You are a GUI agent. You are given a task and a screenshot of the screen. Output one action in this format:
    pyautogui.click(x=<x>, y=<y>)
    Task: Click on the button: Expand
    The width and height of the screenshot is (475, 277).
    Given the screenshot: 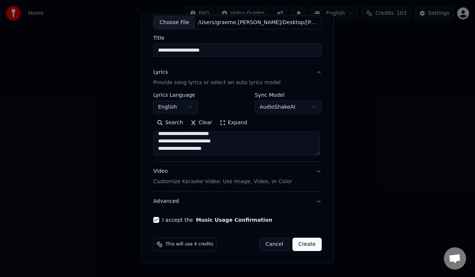 What is the action you would take?
    pyautogui.click(x=233, y=123)
    